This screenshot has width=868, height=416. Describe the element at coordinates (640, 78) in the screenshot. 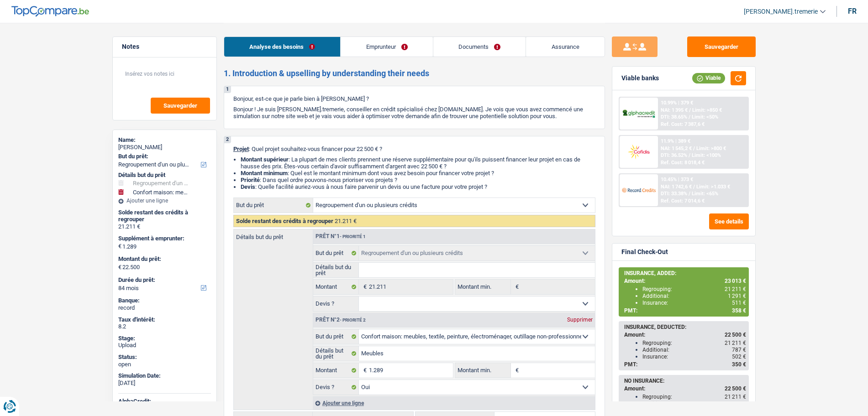

I see `div: Viable banks` at that location.